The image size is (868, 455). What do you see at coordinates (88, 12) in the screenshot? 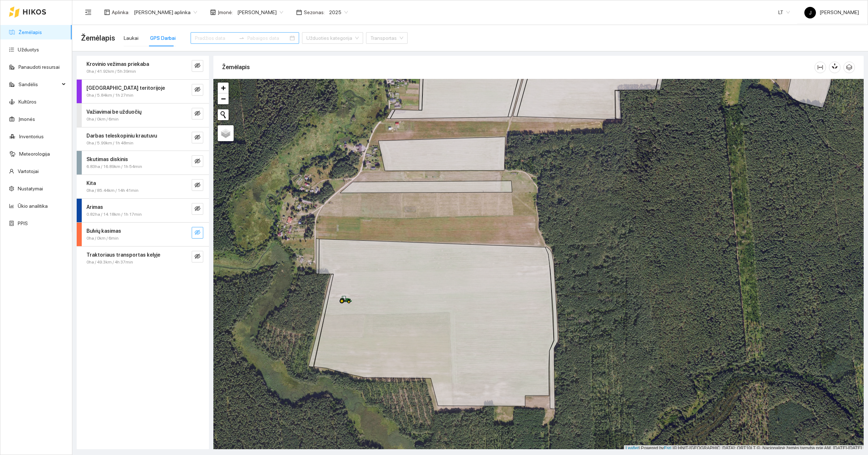
I see `button: menu-fold` at bounding box center [88, 12].